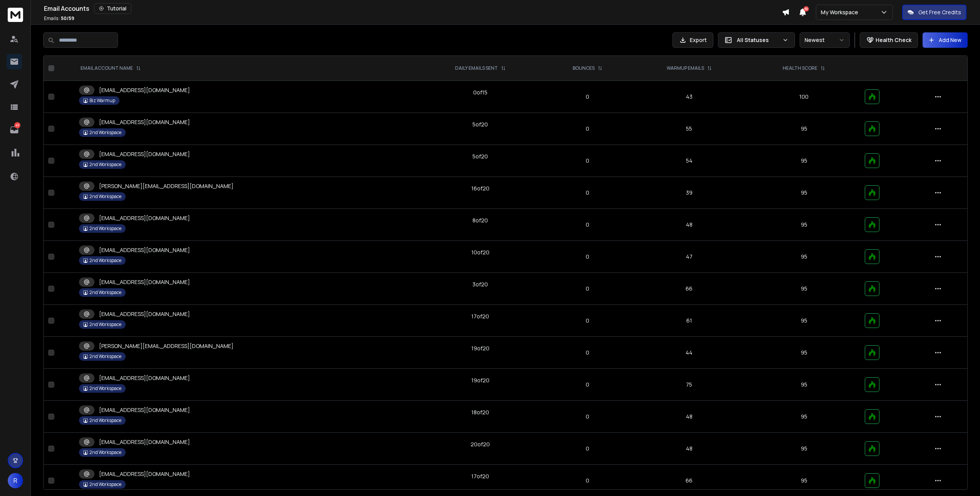  What do you see at coordinates (689, 321) in the screenshot?
I see `td: 61` at bounding box center [689, 321].